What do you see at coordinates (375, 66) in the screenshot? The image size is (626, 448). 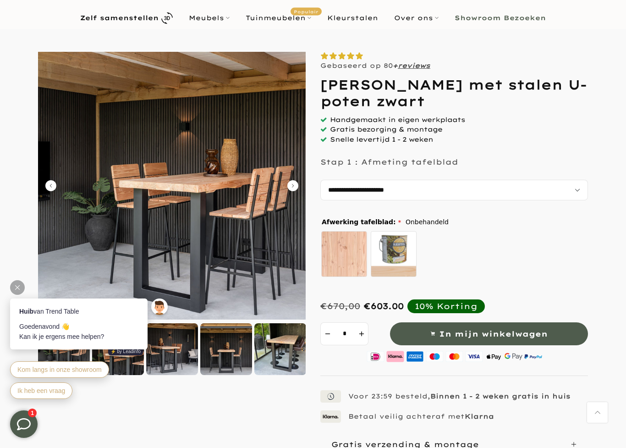 I see `p: Gebaseerd op 80` at bounding box center [375, 66].